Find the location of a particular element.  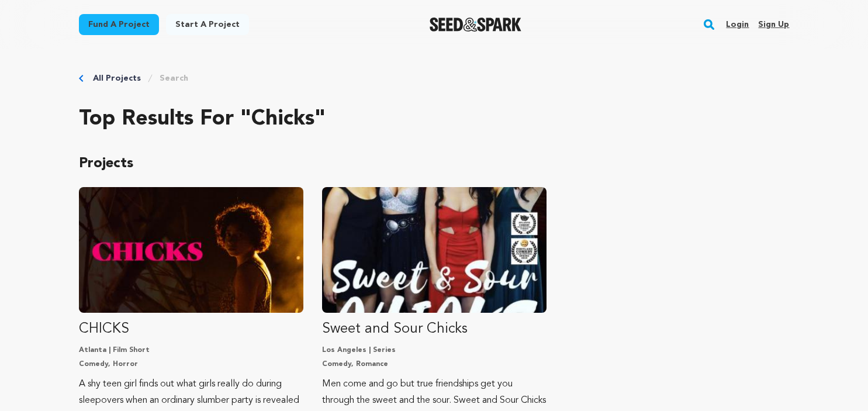

p: Sweet and Sour Chicks is located at coordinates (434, 329).